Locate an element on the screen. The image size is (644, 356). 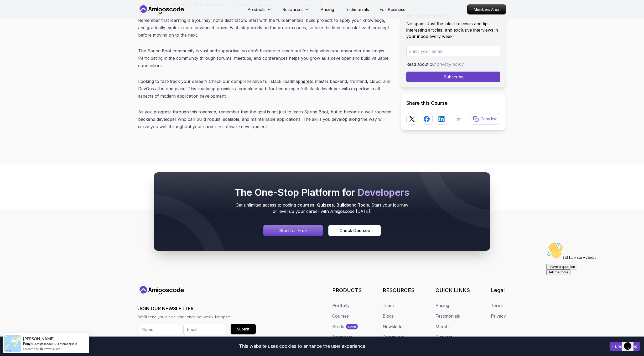
button: Accept cookies is located at coordinates (625, 346).